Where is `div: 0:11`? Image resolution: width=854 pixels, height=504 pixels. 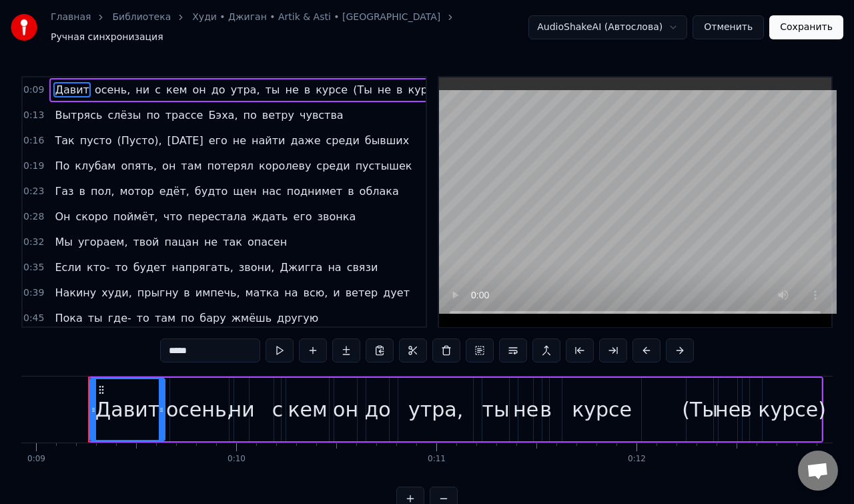 div: 0:11 is located at coordinates (436, 460).